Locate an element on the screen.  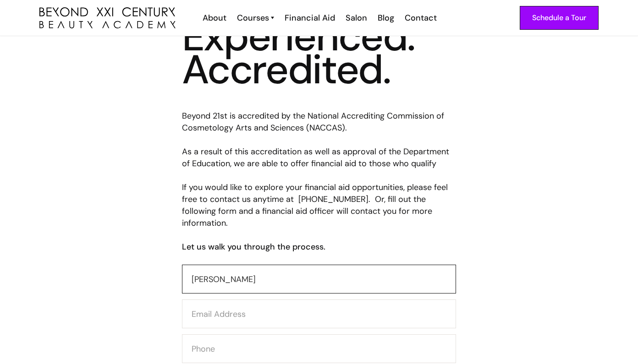
div: Contact is located at coordinates (421, 18).